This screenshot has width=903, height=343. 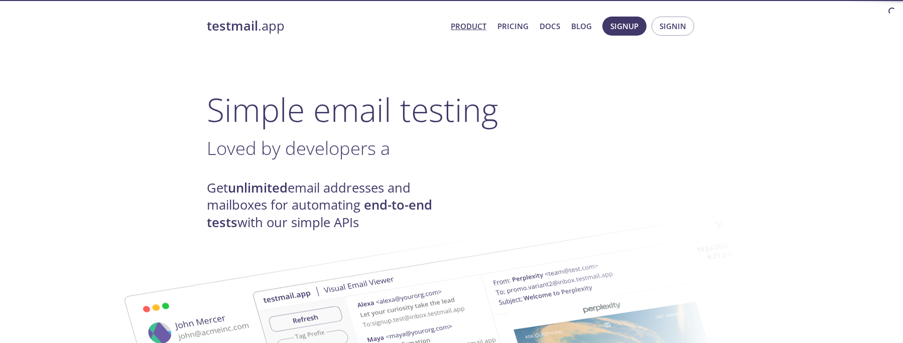 What do you see at coordinates (581, 26) in the screenshot?
I see `a: Blog` at bounding box center [581, 26].